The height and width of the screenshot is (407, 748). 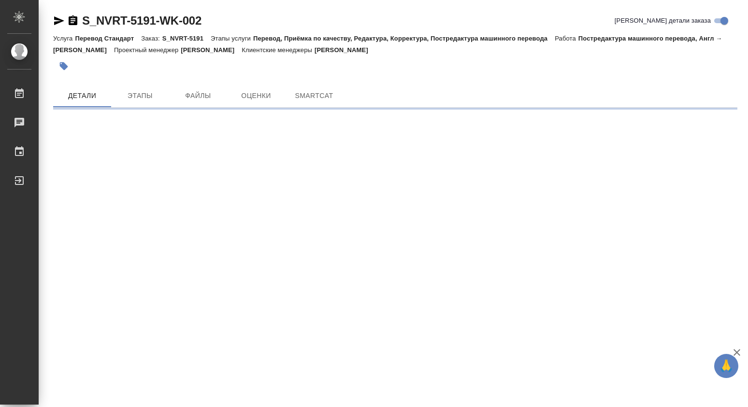 What do you see at coordinates (404, 38) in the screenshot?
I see `p: Перевод, Приёмка по качеству, Редактура, Корректура, Постредактура машинного перевода` at bounding box center [404, 38].